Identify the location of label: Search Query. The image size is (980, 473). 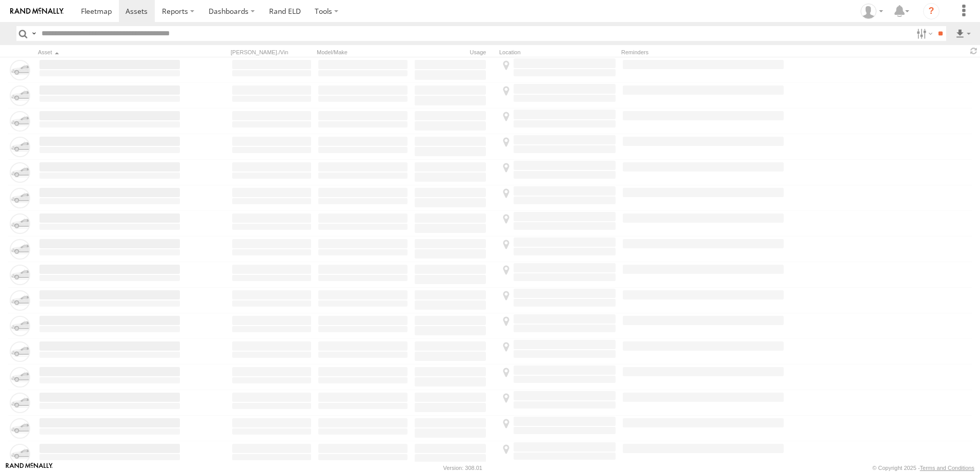
(34, 33).